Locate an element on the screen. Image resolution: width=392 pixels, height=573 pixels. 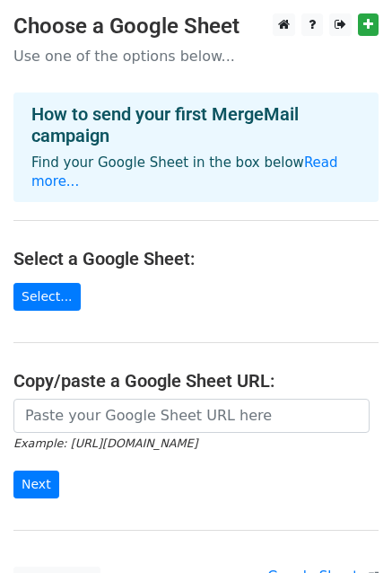
input: Next is located at coordinates (36, 483).